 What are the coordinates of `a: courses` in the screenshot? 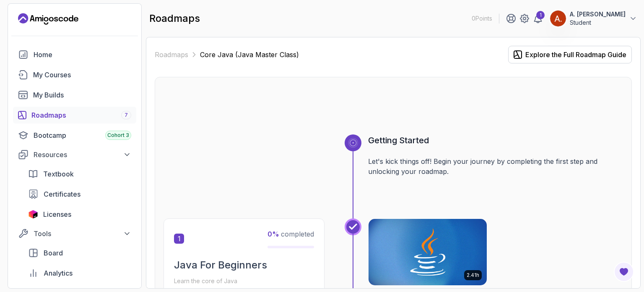 It's located at (75, 75).